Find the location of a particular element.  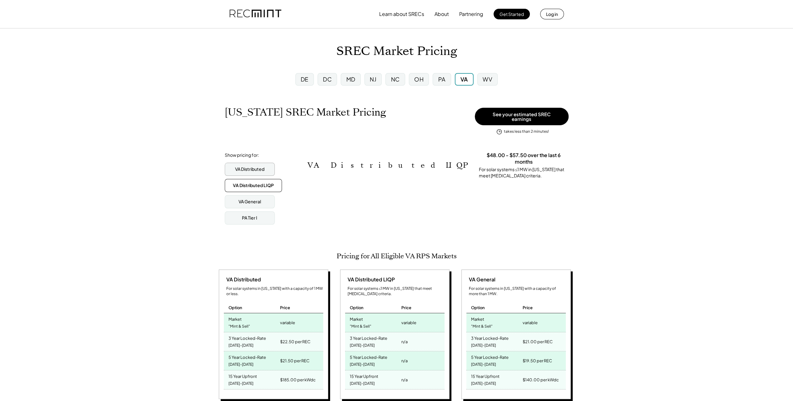

div: $19.50 per REC is located at coordinates (537, 361).